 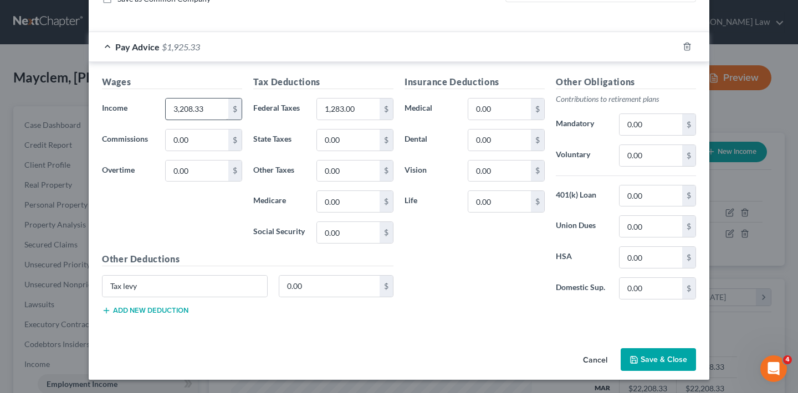 I want to click on label: Overtime, so click(x=128, y=171).